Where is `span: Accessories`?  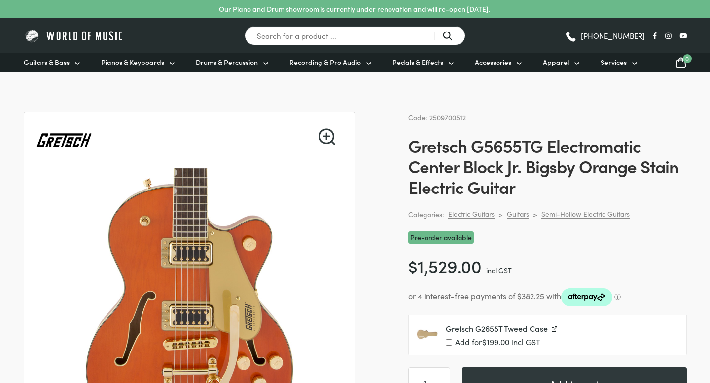 span: Accessories is located at coordinates (493, 62).